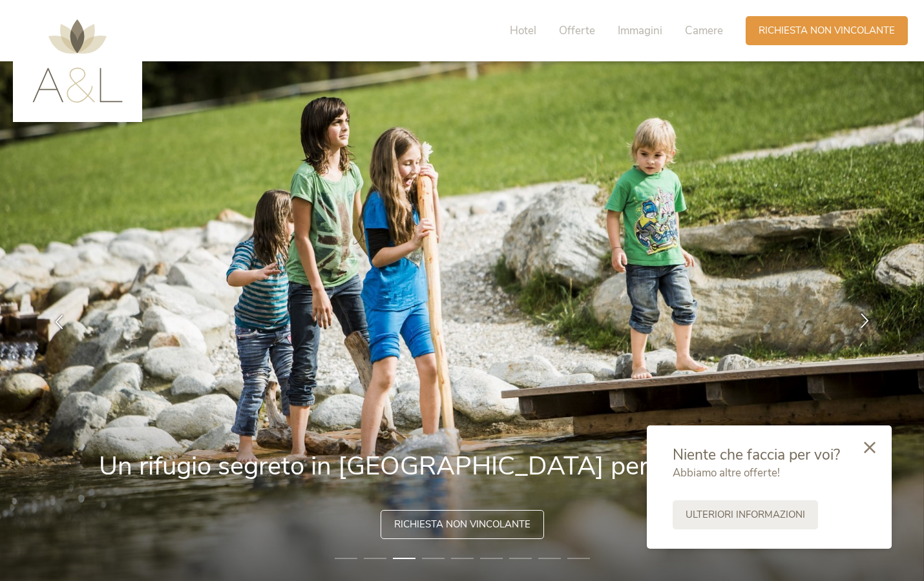 Image resolution: width=924 pixels, height=581 pixels. Describe the element at coordinates (577, 30) in the screenshot. I see `span: Offerte` at that location.